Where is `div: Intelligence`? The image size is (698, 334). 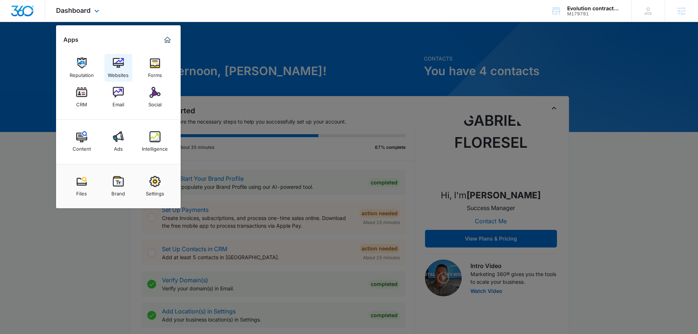
div: Intelligence is located at coordinates (155, 147).